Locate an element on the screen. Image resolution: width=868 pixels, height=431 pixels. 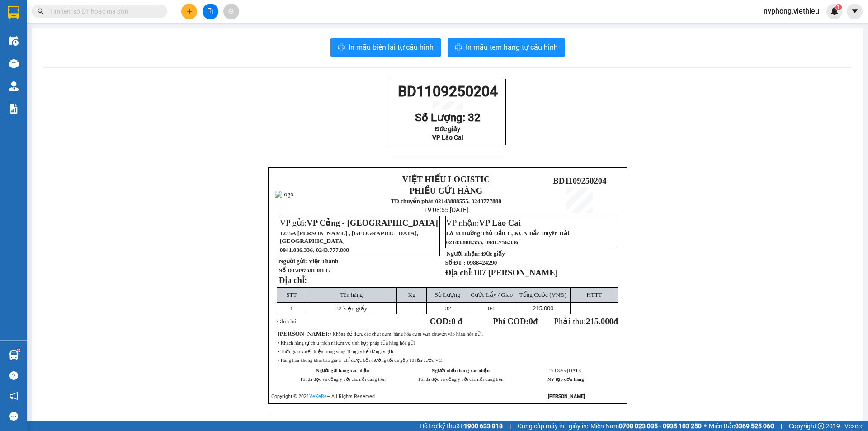
span: nvphong.viethieu is located at coordinates (792, 11).